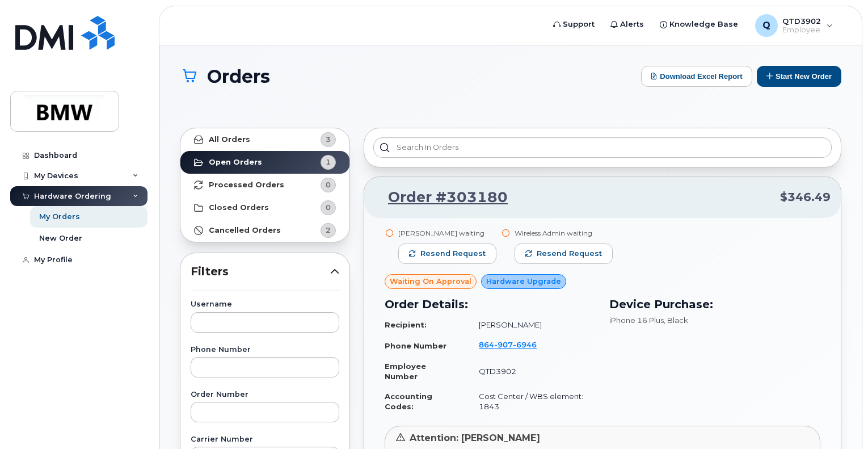 The height and width of the screenshot is (449, 868). I want to click on strong: Recipient:, so click(406, 324).